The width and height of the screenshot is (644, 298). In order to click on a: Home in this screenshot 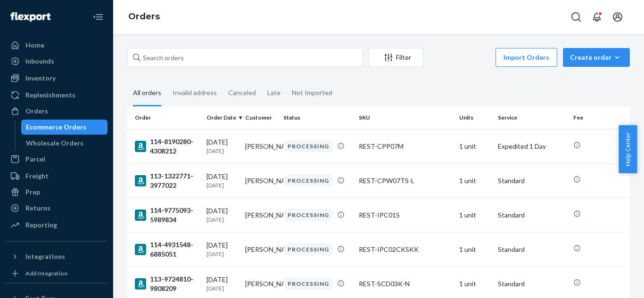, I will do `click(57, 45)`.